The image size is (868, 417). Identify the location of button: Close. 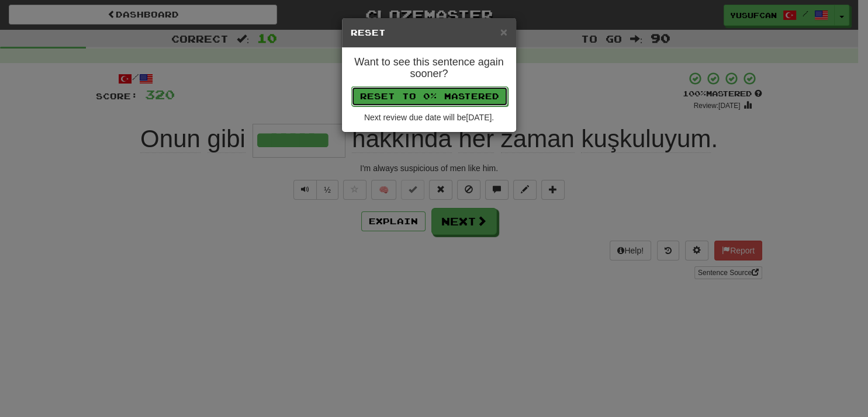
(504, 32).